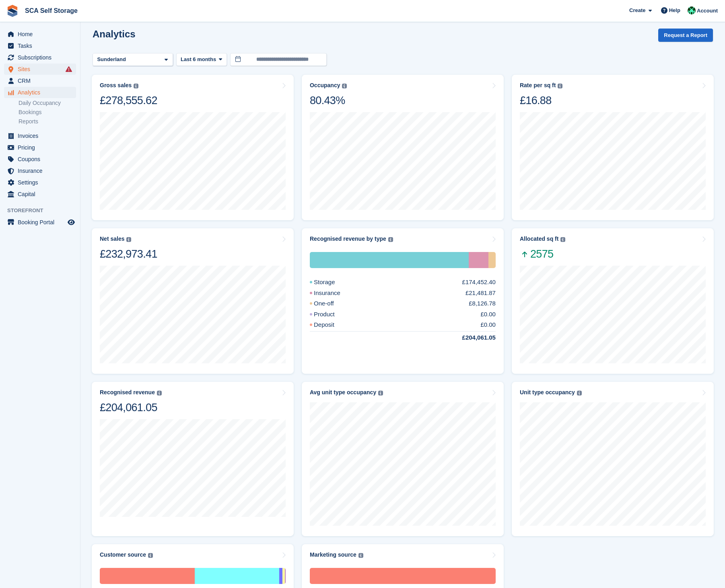 The height and width of the screenshot is (588, 725). What do you see at coordinates (42, 34) in the screenshot?
I see `span: Home` at bounding box center [42, 34].